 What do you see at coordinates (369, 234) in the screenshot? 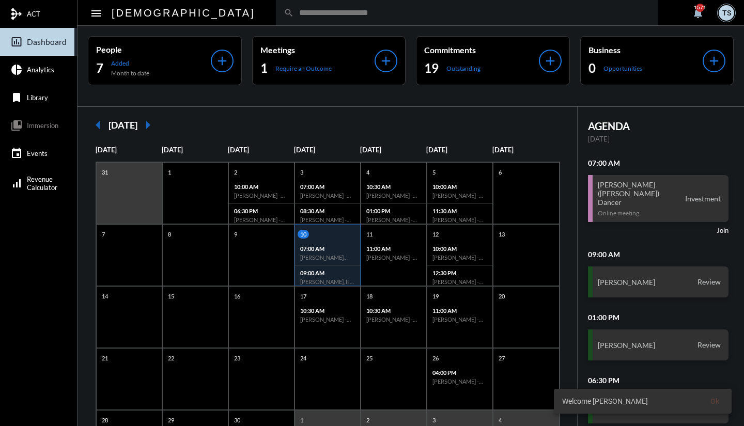
I see `p: 11` at bounding box center [369, 234].